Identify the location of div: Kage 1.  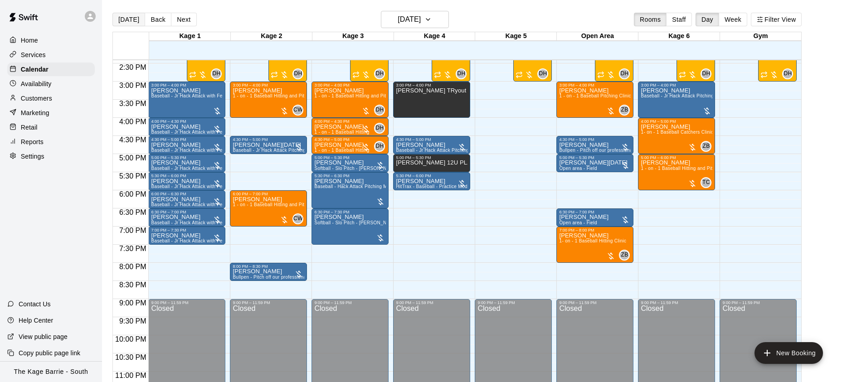
(190, 36).